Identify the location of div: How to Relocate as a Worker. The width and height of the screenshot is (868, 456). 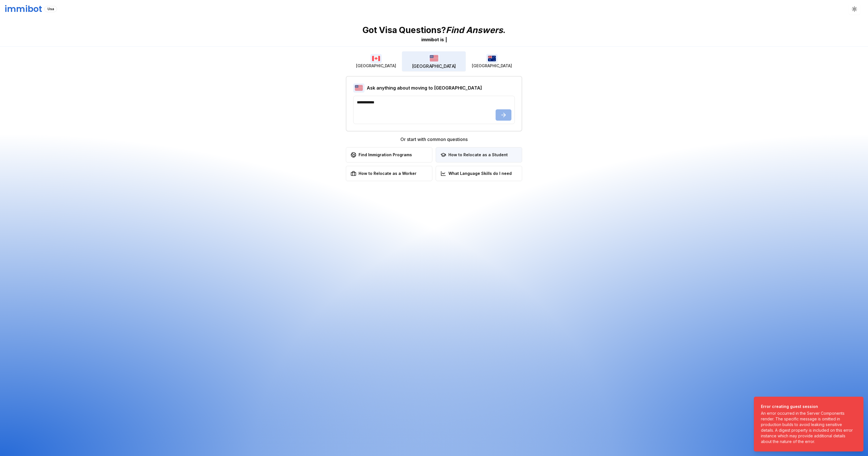
(383, 173).